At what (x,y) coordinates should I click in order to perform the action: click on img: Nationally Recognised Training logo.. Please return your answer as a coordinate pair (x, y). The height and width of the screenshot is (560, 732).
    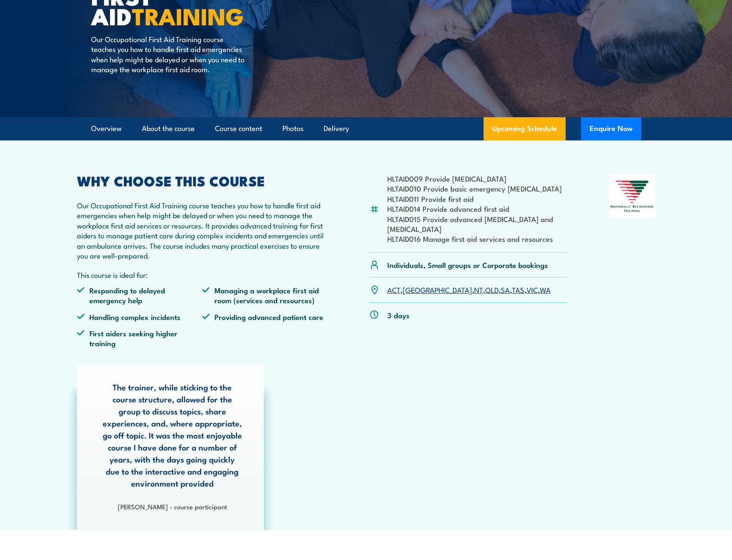
    Looking at the image, I should click on (632, 196).